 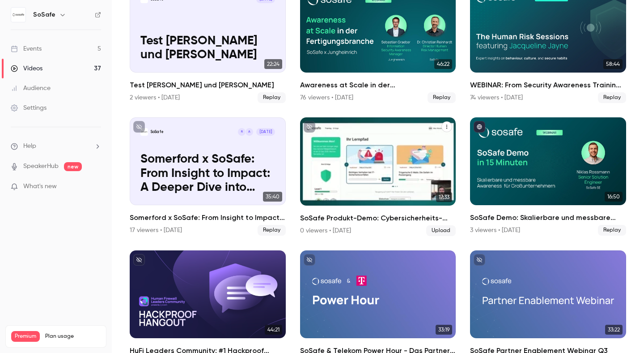 What do you see at coordinates (207, 176) in the screenshot?
I see `a: Somerford x SoSafe: From Insight to Impact: A Deeper Dive into Behavioral Science in Cybersecurit...` at bounding box center [207, 176].